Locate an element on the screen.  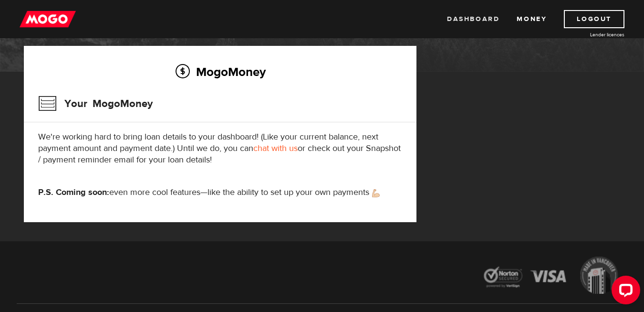
img: strong arm emoji is located at coordinates (376, 193).